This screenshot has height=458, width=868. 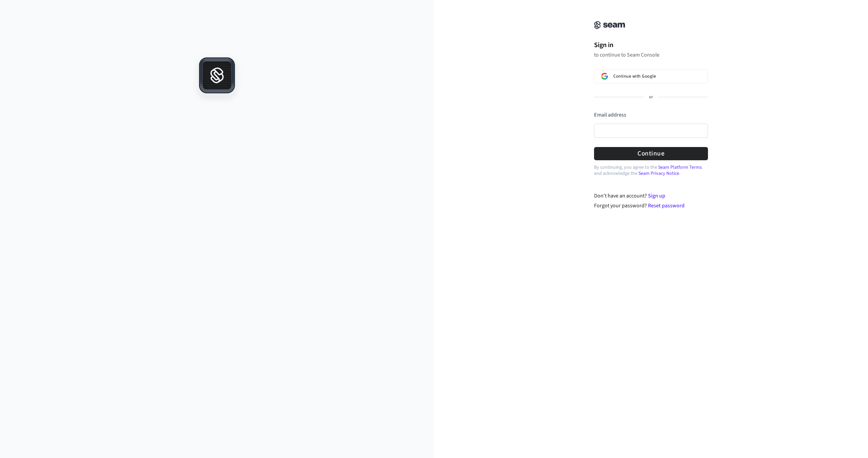 What do you see at coordinates (651, 195) in the screenshot?
I see `div: Don't have an account?` at bounding box center [651, 195].